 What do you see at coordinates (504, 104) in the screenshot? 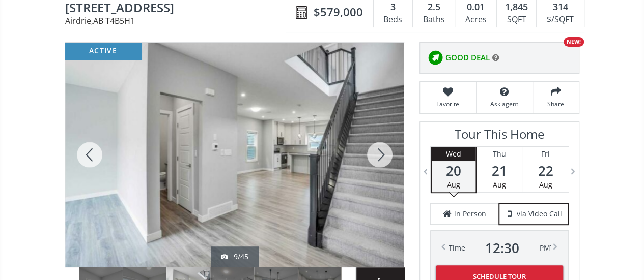
I see `span: Ask agent` at bounding box center [504, 104].